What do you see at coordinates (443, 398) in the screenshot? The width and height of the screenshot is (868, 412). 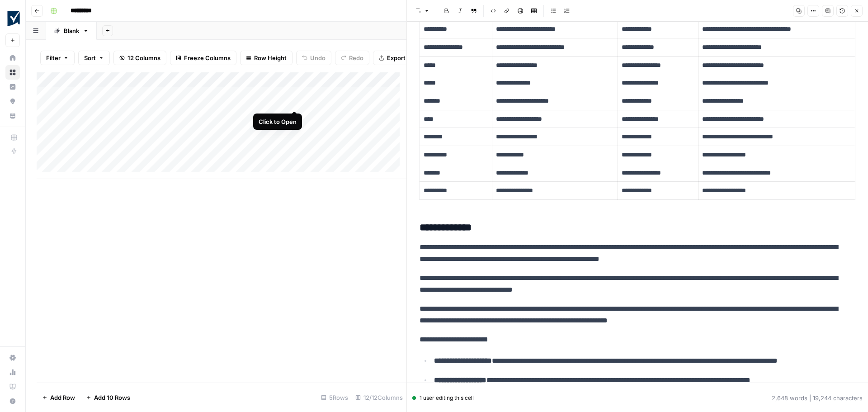 I see `div: 1 user editing this cell` at bounding box center [443, 398].